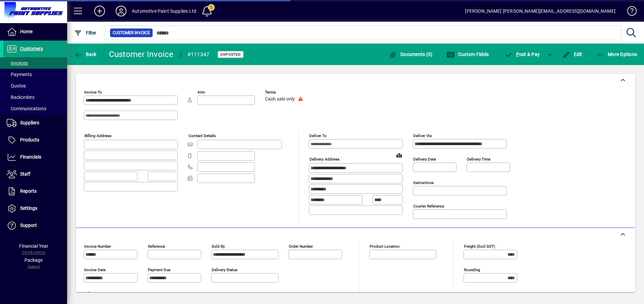  Describe the element at coordinates (35, 32) in the screenshot. I see `a: Home` at that location.